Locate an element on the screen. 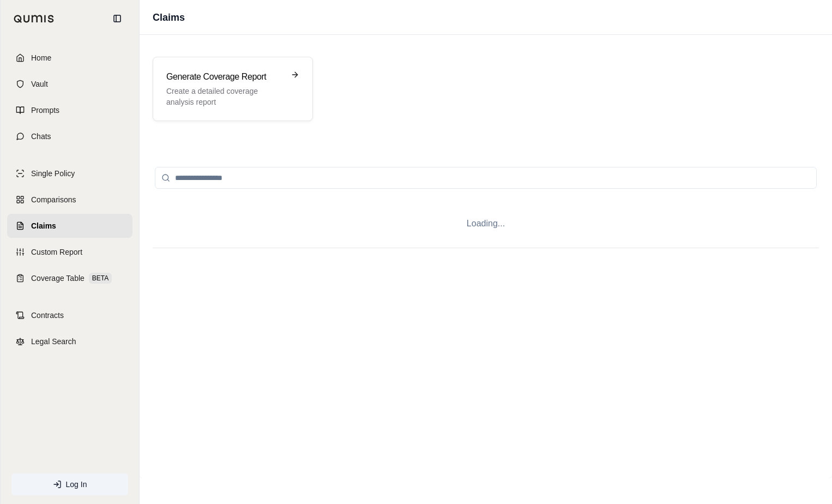 The width and height of the screenshot is (832, 504). span: Legal Search is located at coordinates (53, 342).